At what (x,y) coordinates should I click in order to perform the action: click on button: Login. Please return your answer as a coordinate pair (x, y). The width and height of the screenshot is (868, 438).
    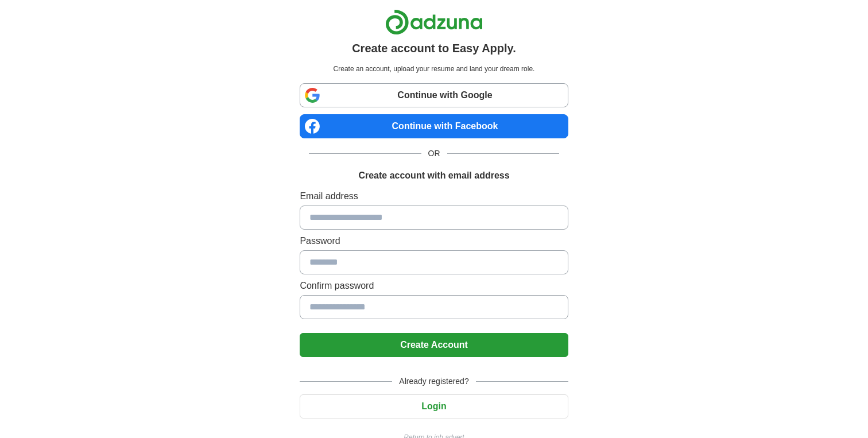
    Looking at the image, I should click on (434, 407).